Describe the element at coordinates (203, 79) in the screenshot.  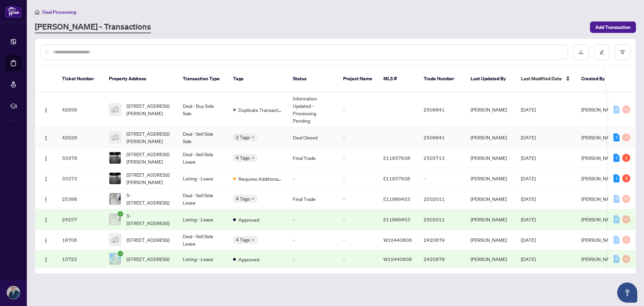
I see `th: Transaction Type` at that location.